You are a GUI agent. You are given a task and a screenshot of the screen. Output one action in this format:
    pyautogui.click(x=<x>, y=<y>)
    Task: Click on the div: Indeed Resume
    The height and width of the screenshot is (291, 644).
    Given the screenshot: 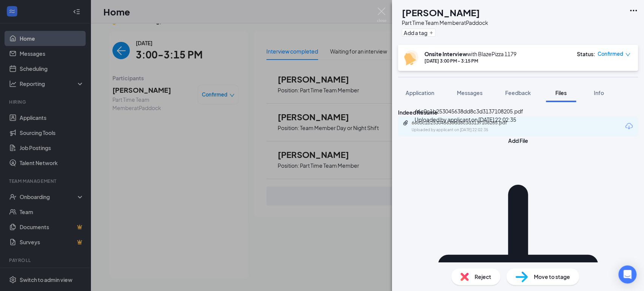 What is the action you would take?
    pyautogui.click(x=518, y=113)
    